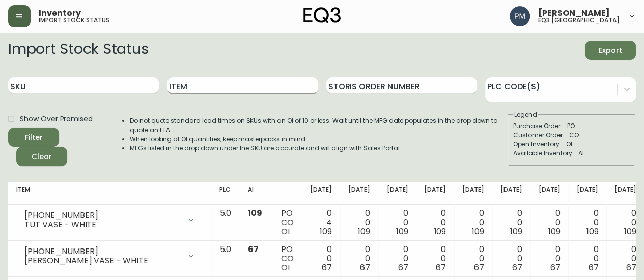 This screenshot has width=644, height=280. Describe the element at coordinates (525, 115) in the screenshot. I see `legend: Legend` at that location.